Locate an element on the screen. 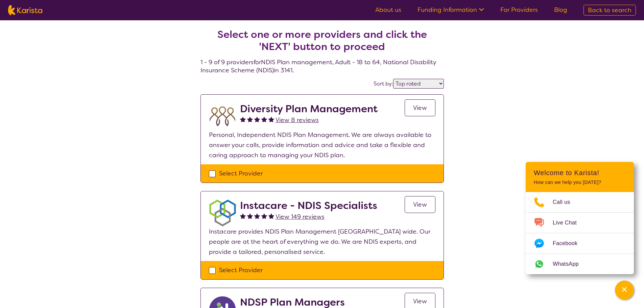 The width and height of the screenshot is (644, 308). h2: Welcome to Karista! is located at coordinates (580, 172).